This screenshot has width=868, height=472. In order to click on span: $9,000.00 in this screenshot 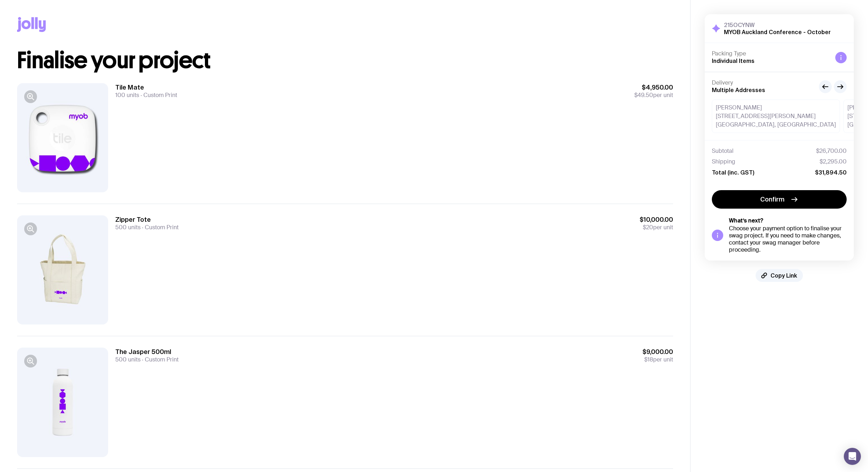, I will do `click(658, 352)`.